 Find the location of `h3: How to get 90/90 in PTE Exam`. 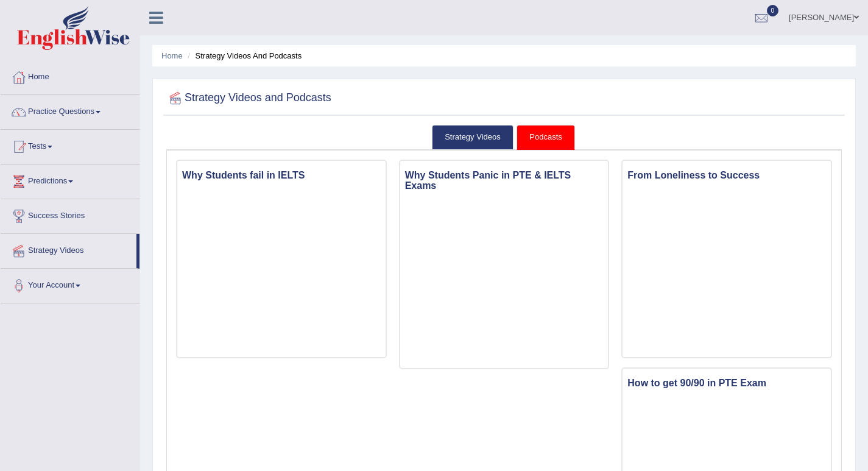

h3: How to get 90/90 in PTE Exam is located at coordinates (727, 383).